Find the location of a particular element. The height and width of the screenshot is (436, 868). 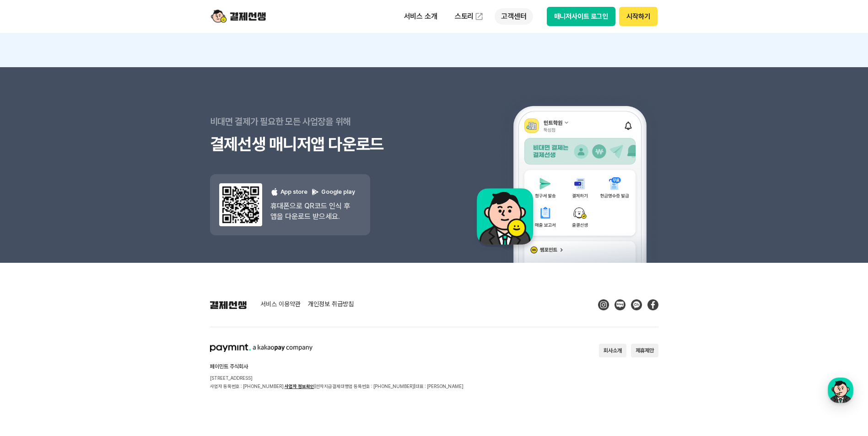

p: Google play is located at coordinates (333, 192).